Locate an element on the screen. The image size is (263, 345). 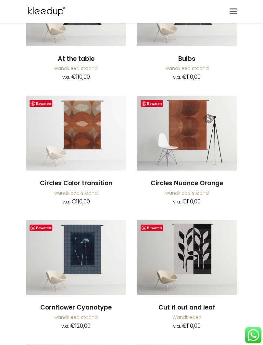
img: Circles Nuance Orange is located at coordinates (187, 133).